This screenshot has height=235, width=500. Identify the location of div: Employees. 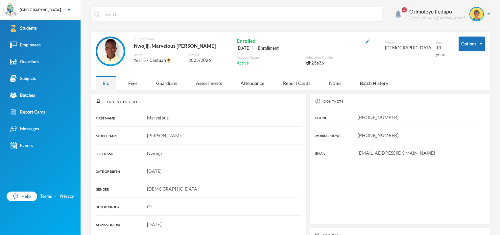
(25, 45).